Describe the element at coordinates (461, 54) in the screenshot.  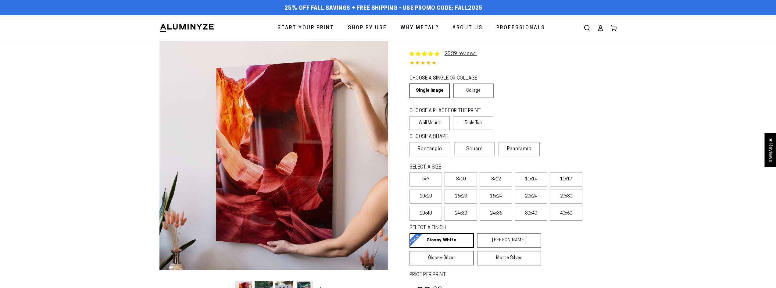
I see `a: 2339 reviews.` at that location.